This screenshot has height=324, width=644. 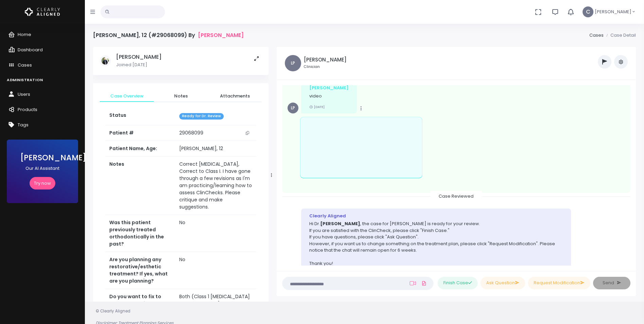 I want to click on span: Products, so click(x=27, y=109).